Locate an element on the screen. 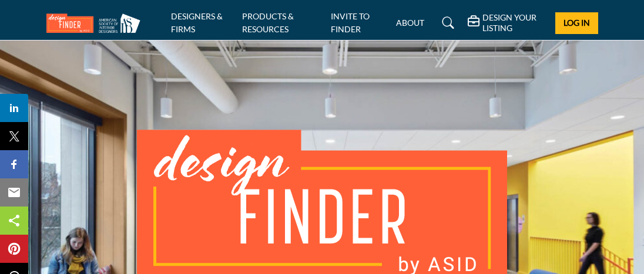  a: INVITE TO FINDER is located at coordinates (350, 22).